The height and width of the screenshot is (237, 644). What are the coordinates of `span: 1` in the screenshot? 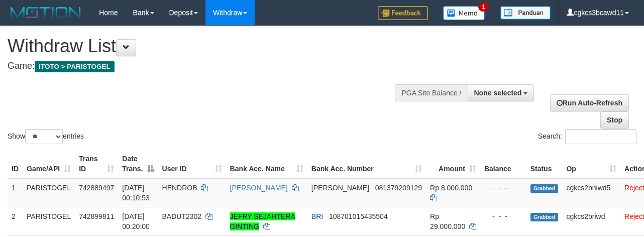 It's located at (483, 7).